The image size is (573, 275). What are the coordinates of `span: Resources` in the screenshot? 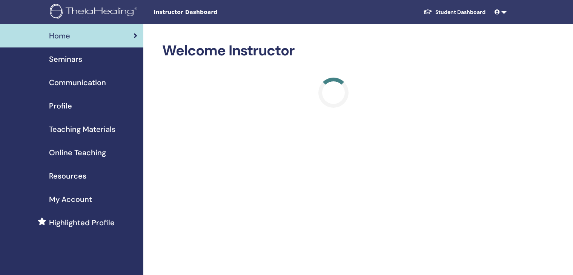 It's located at (67, 176).